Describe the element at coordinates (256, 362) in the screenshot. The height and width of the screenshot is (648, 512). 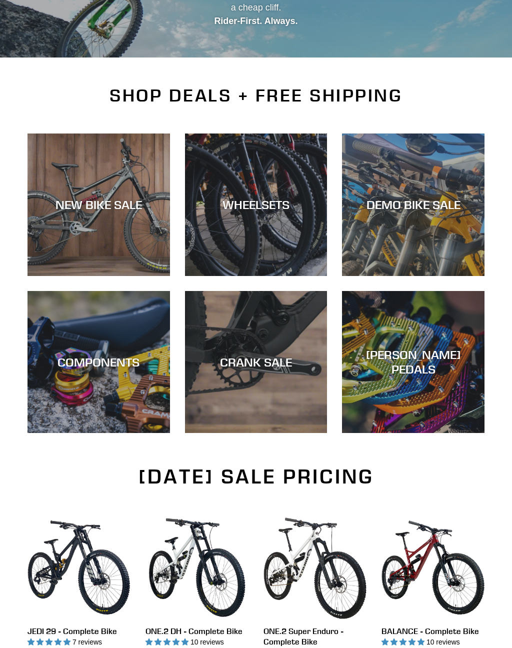
I see `div: CRANK SALE` at that location.